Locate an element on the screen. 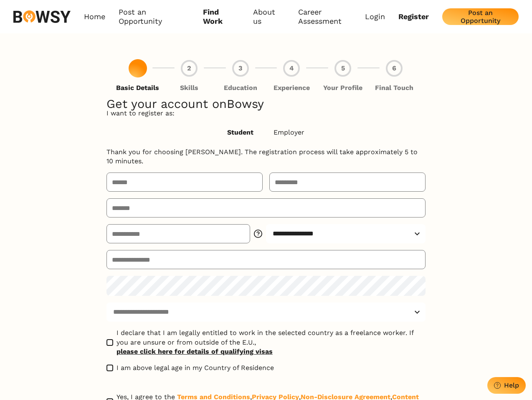  p: Final Touch is located at coordinates (394, 88).